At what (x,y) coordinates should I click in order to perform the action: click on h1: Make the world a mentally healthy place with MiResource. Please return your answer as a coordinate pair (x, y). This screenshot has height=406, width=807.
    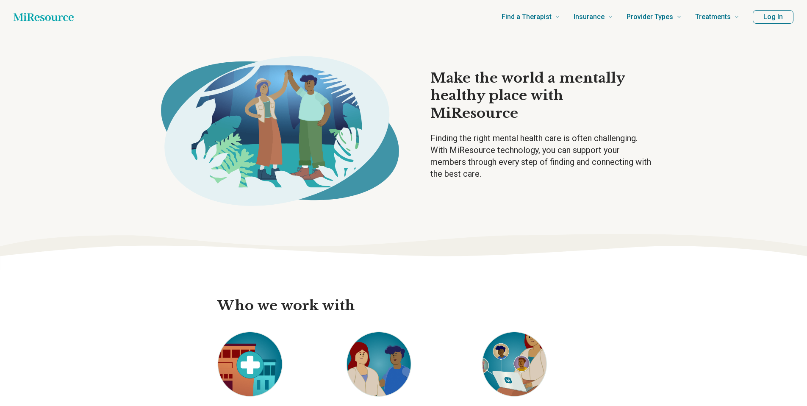
    Looking at the image, I should click on (542, 96).